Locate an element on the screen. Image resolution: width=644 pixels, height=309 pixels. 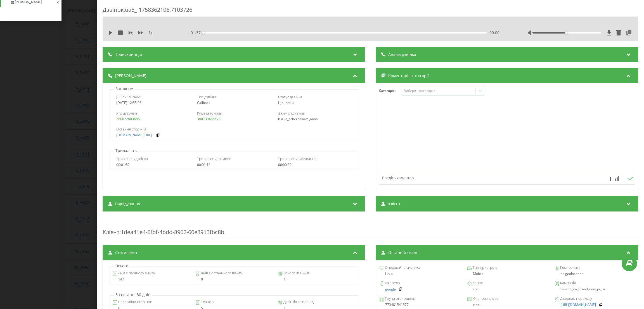
span: Джерело переходу is located at coordinates (575, 299).